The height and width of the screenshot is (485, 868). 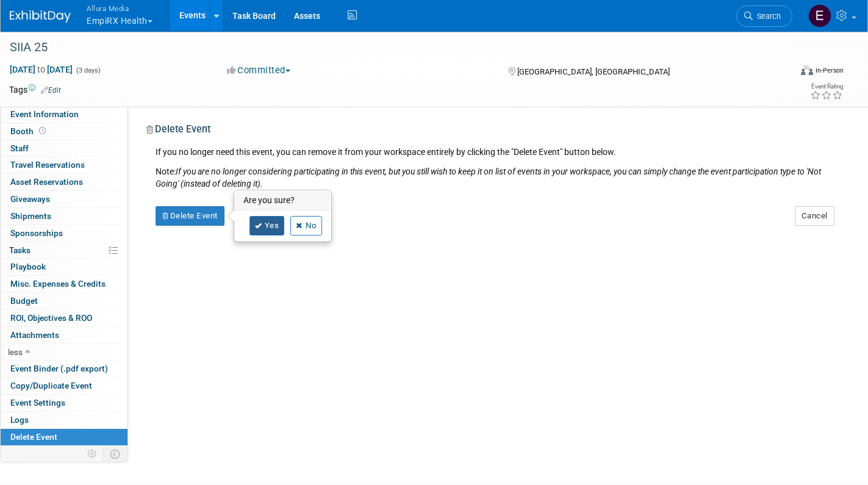 I want to click on span: Asset Reservations, so click(x=46, y=181).